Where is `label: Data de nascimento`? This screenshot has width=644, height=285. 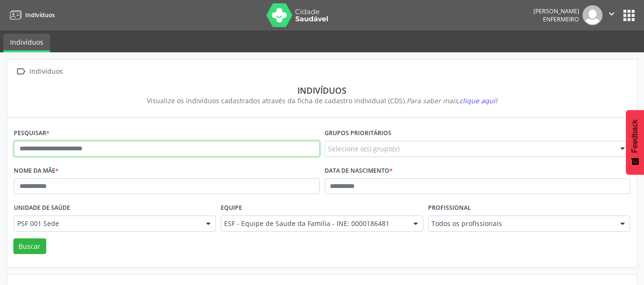 label: Data de nascimento is located at coordinates (359, 171).